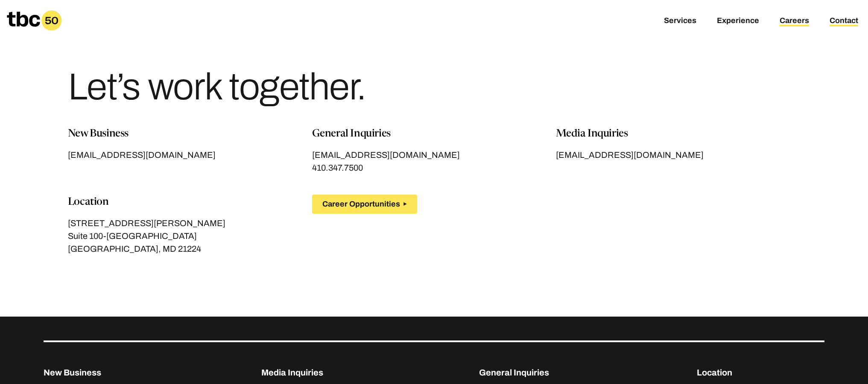 The image size is (868, 384). Describe the element at coordinates (794, 21) in the screenshot. I see `a: Careers` at that location.